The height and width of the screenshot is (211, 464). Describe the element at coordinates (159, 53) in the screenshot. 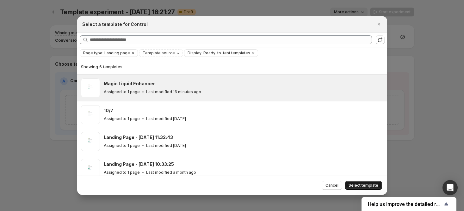

I see `span: Template source` at that location.